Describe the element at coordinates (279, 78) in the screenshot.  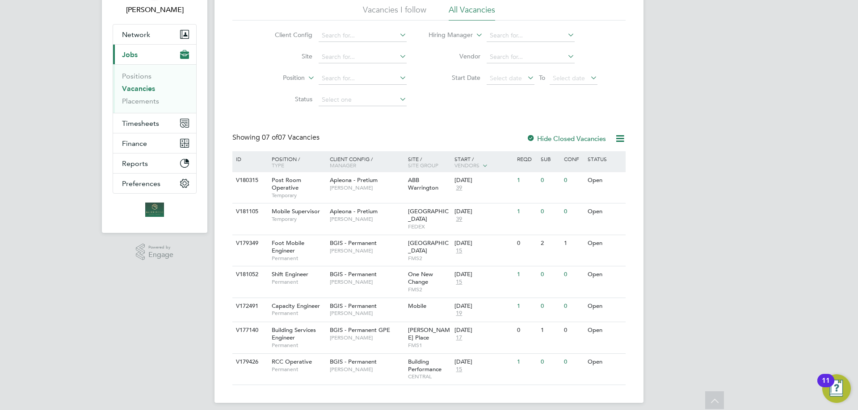
I see `label: Position` at that location.